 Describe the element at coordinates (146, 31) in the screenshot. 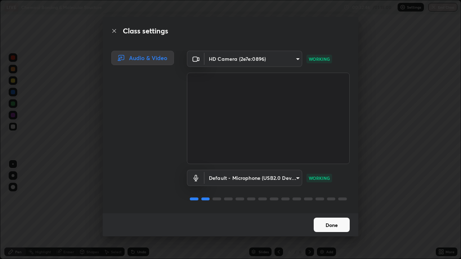

I see `h2: Class settings` at that location.